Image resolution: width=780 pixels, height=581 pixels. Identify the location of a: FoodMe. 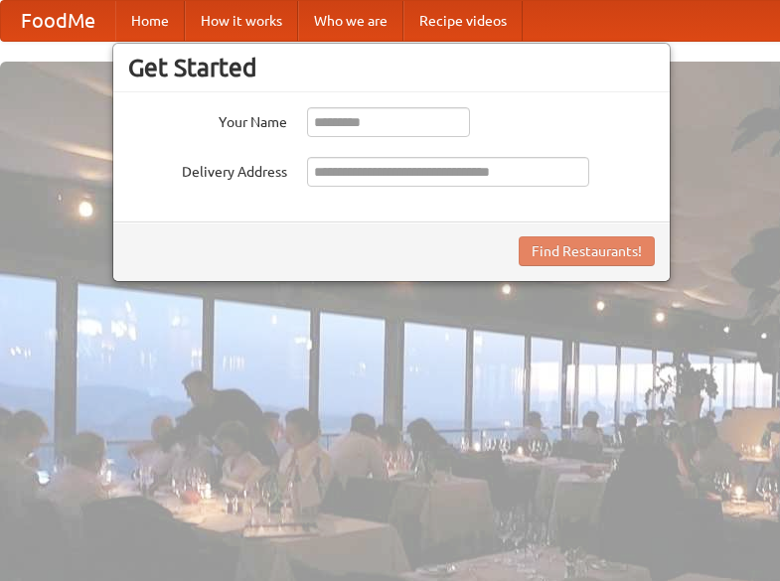
(58, 21).